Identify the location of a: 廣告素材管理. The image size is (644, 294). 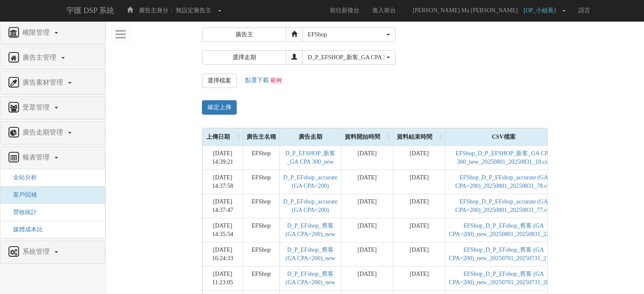
(53, 83).